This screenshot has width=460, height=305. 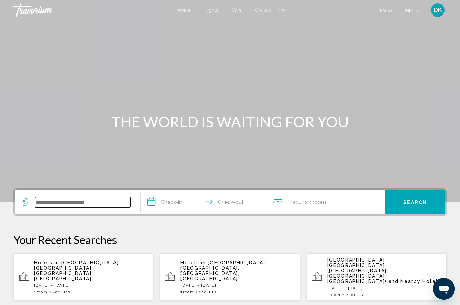 What do you see at coordinates (237, 10) in the screenshot?
I see `a: Cars` at bounding box center [237, 10].